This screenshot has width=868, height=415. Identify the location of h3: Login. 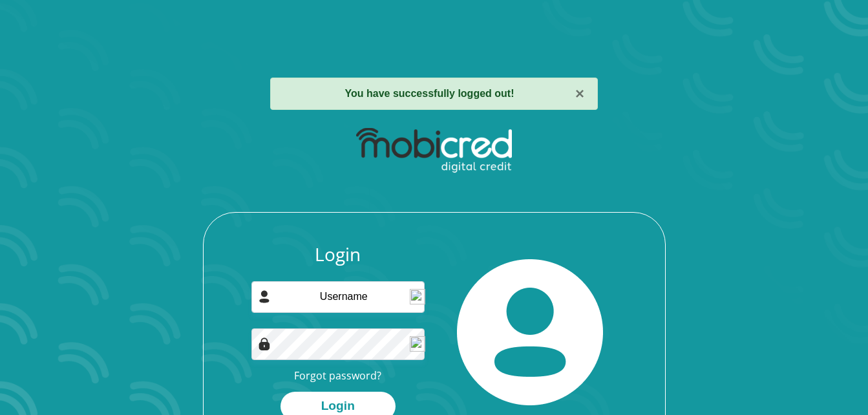
(338, 255).